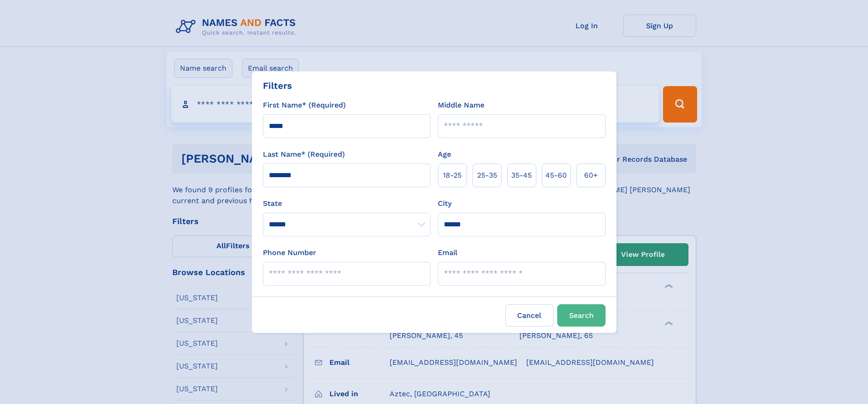 The height and width of the screenshot is (404, 868). Describe the element at coordinates (277, 85) in the screenshot. I see `div: Filters` at that location.